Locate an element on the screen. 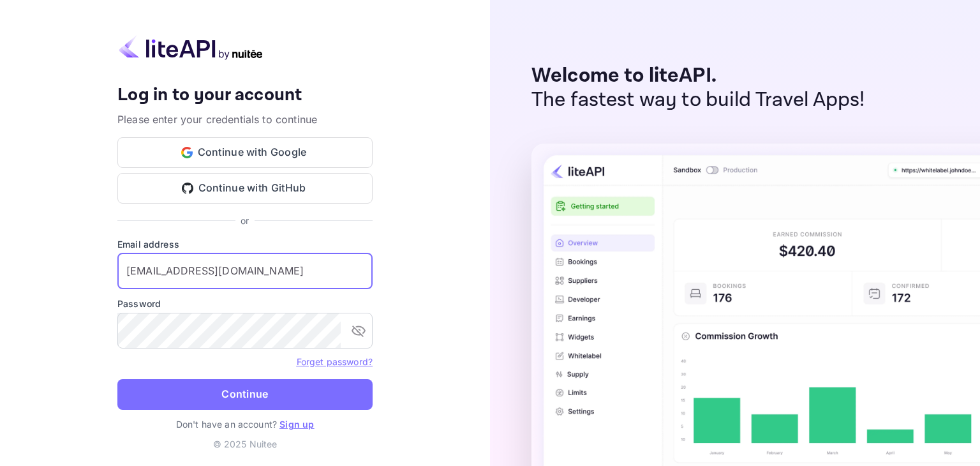 The width and height of the screenshot is (980, 466). button: toggle password visibility is located at coordinates (358, 330).